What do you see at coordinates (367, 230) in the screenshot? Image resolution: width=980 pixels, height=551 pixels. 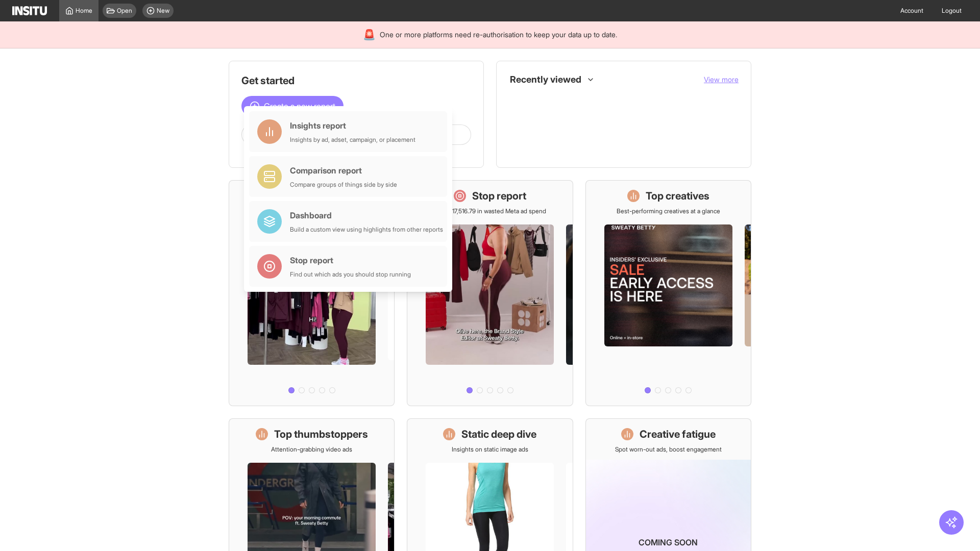 I see `div: Build a custom view using highlights from other reports` at bounding box center [367, 230].